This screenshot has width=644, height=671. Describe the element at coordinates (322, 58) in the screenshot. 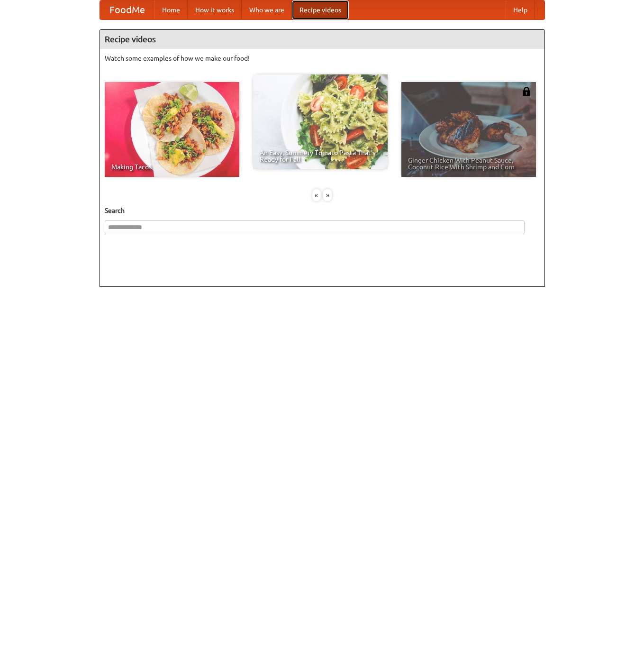

I see `p: Watch some examples of how we make our food!` at that location.